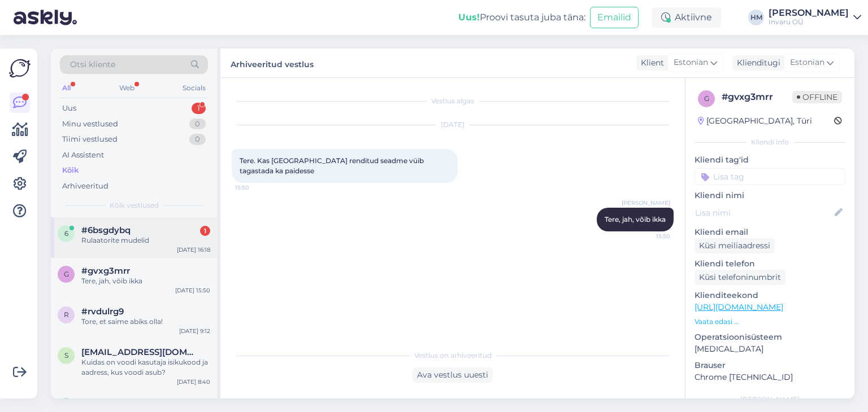 The image size is (868, 412). Describe the element at coordinates (740, 278) in the screenshot. I see `div: Küsi telefoninumbrit` at that location.